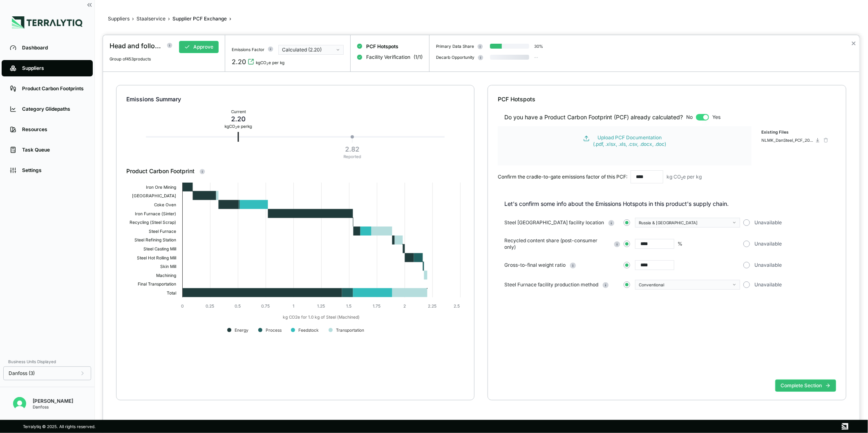 This screenshot has height=433, width=868. What do you see at coordinates (787, 140) in the screenshot?
I see `div: NLMK_DanSteel_PCF_2024_FNthick.pdf` at bounding box center [787, 140].